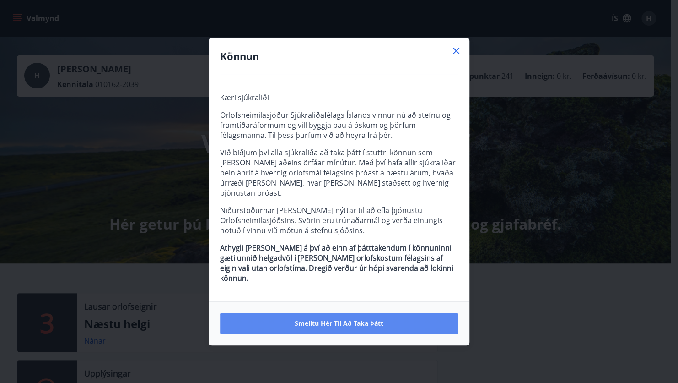  I want to click on h4: Könnun, so click(339, 56).